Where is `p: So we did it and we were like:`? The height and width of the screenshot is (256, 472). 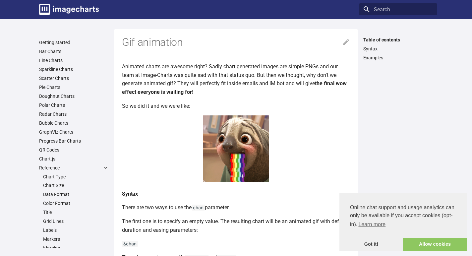
p: So we did it and we were like: is located at coordinates (236, 106).